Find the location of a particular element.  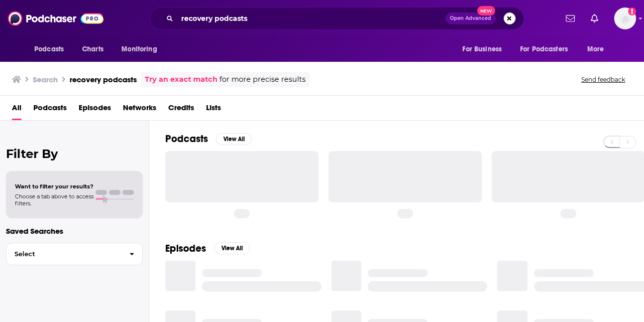

button: Select is located at coordinates (74, 253).